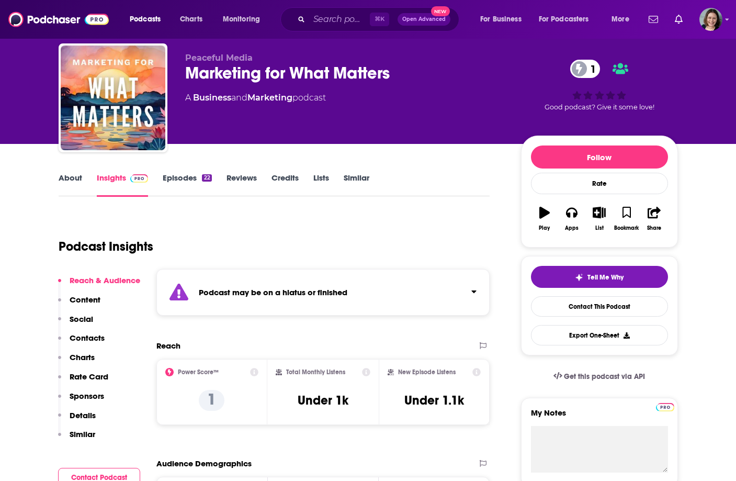  Describe the element at coordinates (168, 345) in the screenshot. I see `h2: Reach` at that location.